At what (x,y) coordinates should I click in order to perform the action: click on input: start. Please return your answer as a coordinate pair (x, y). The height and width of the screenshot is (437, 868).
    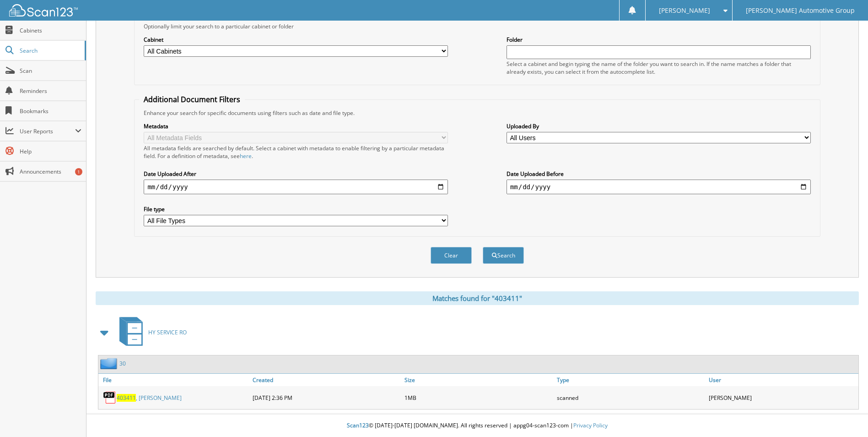
    Looking at the image, I should click on (296, 187).